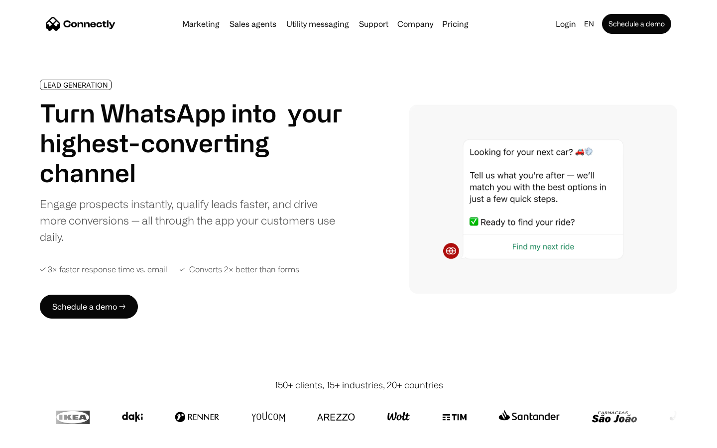 The image size is (717, 448). Describe the element at coordinates (253, 24) in the screenshot. I see `a: Sales agents` at that location.